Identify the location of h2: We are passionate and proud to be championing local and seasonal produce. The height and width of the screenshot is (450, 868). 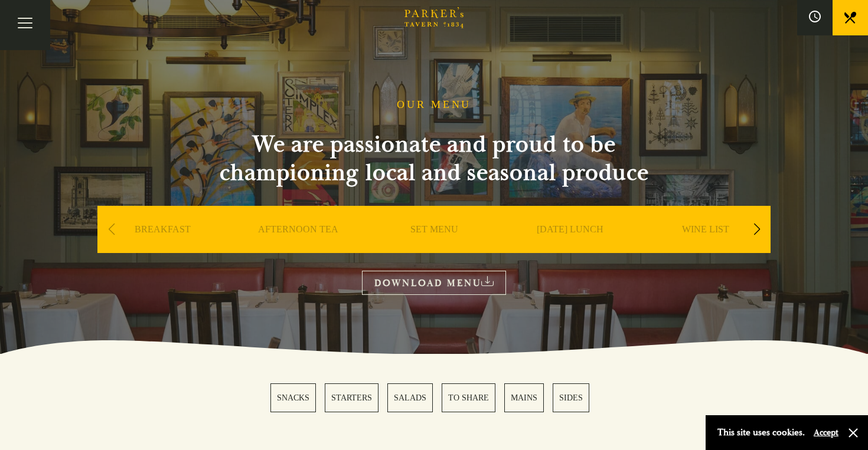
(434, 159).